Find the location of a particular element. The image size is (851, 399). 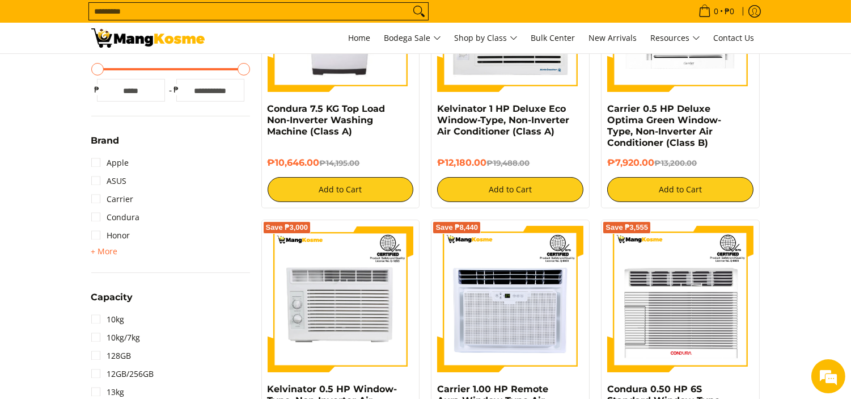

span: Open is located at coordinates (104, 251).